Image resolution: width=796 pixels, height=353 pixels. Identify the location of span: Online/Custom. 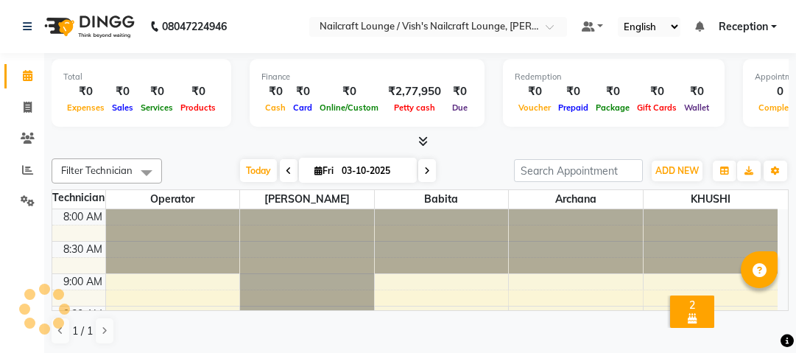
(349, 107).